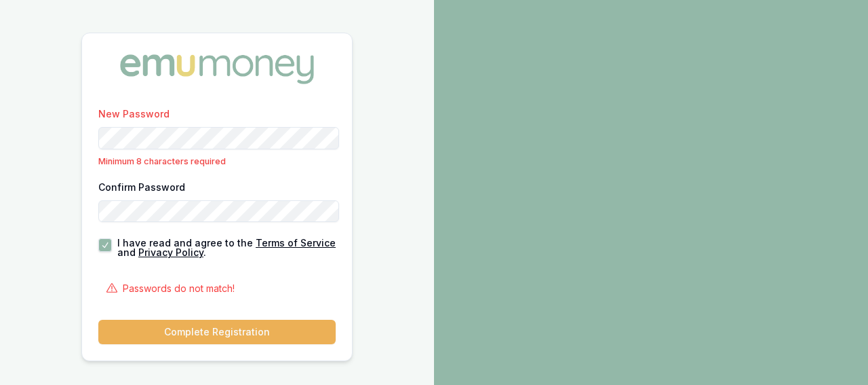 The image size is (868, 385). What do you see at coordinates (134, 113) in the screenshot?
I see `label: New Password` at bounding box center [134, 113].